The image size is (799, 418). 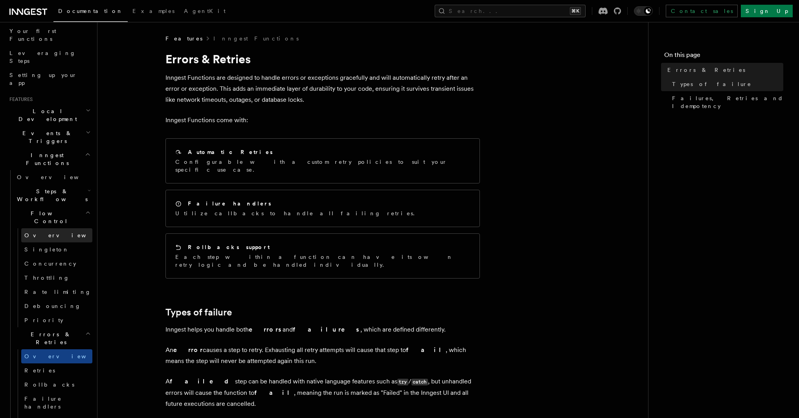 What do you see at coordinates (53, 306) in the screenshot?
I see `span: Debouncing` at bounding box center [53, 306].